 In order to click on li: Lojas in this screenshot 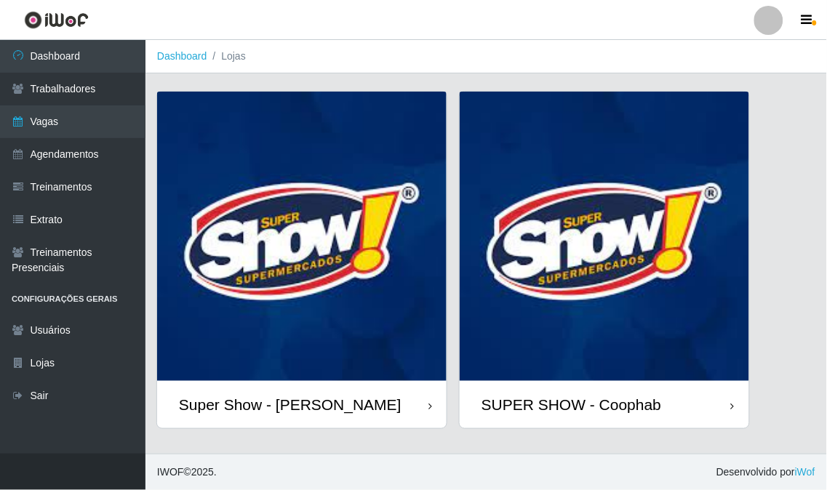, I will do `click(226, 56)`.